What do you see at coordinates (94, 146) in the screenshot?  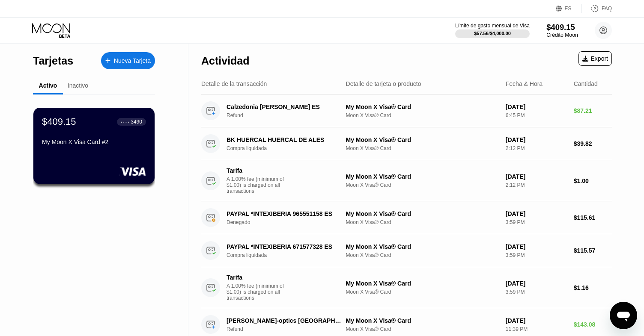 I see `div: $409.15● ● ● ●3490My Moon X Visa Card #2` at bounding box center [94, 146].